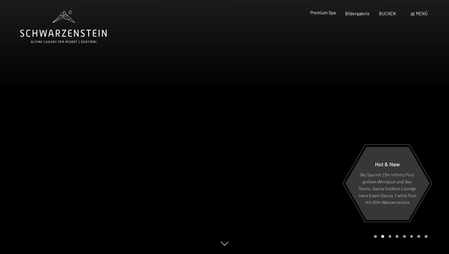 Image resolution: width=449 pixels, height=254 pixels. I want to click on span: Bildergalerie, so click(358, 13).